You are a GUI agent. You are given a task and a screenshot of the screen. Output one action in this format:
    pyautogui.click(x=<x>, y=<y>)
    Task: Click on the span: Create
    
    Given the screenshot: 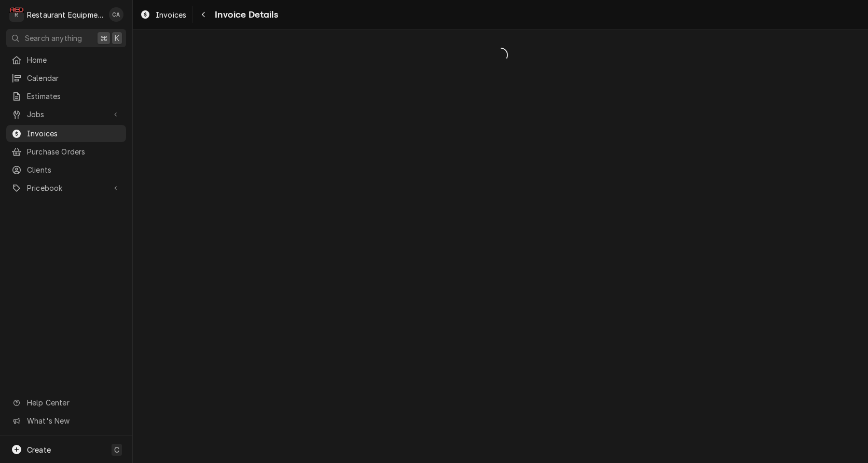 What is the action you would take?
    pyautogui.click(x=39, y=450)
    